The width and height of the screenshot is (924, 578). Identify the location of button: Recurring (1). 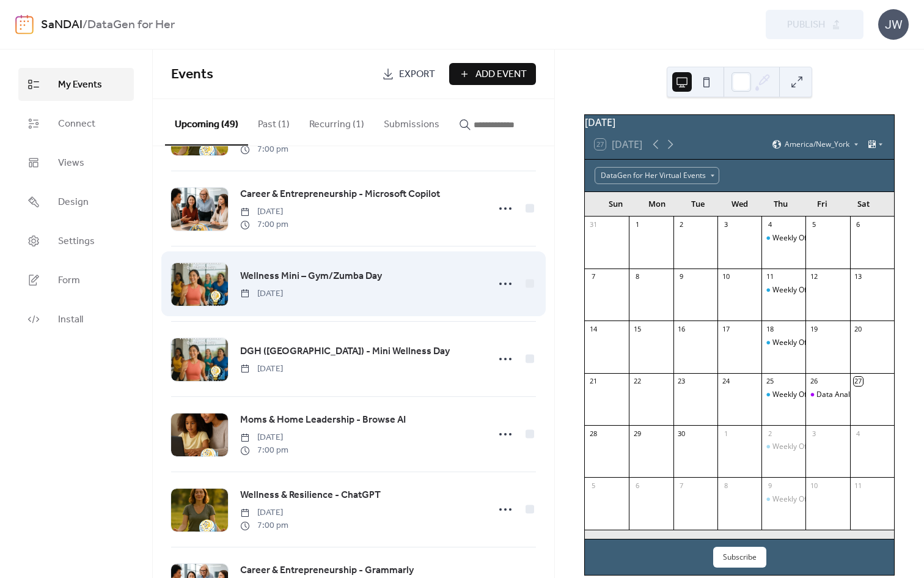
(337, 122).